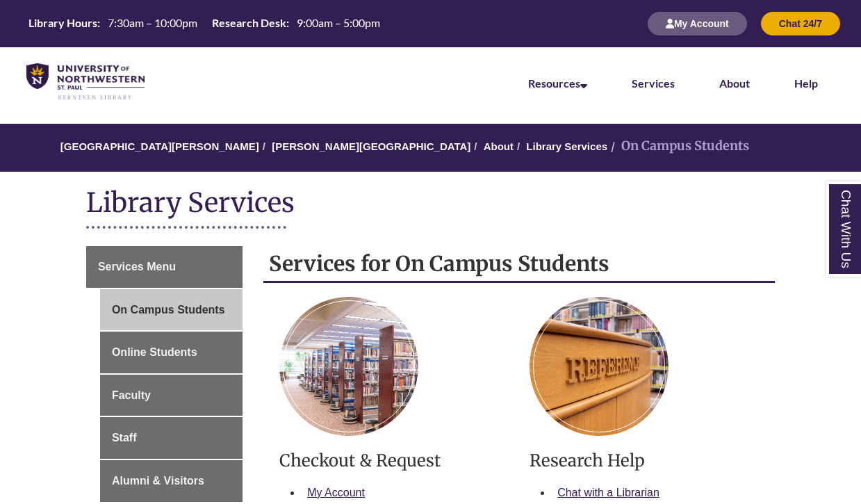 This screenshot has height=504, width=861. Describe the element at coordinates (679, 146) in the screenshot. I see `li: On Campus Students` at that location.